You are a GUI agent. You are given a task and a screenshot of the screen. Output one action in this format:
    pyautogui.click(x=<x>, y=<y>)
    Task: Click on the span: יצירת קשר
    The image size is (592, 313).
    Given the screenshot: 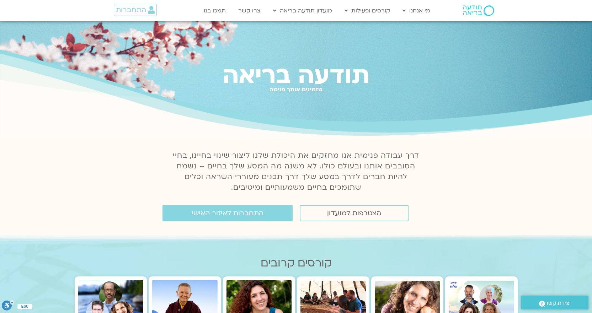 What is the action you would take?
    pyautogui.click(x=558, y=303)
    